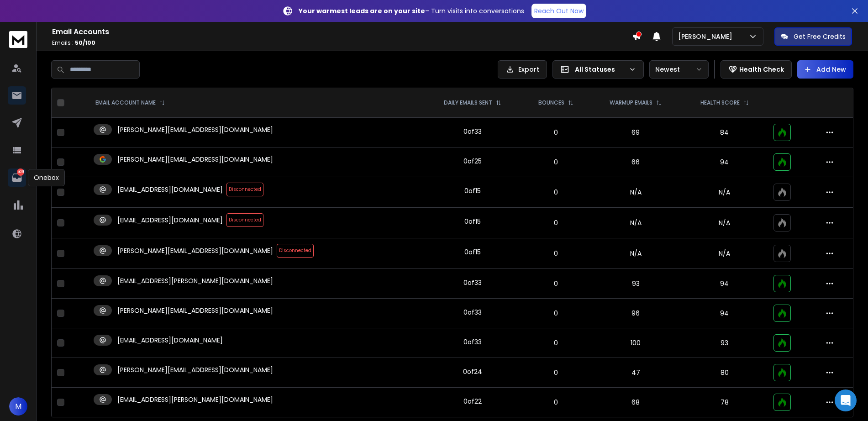 Image resolution: width=868 pixels, height=421 pixels. What do you see at coordinates (635, 162) in the screenshot?
I see `td: 66` at bounding box center [635, 162].